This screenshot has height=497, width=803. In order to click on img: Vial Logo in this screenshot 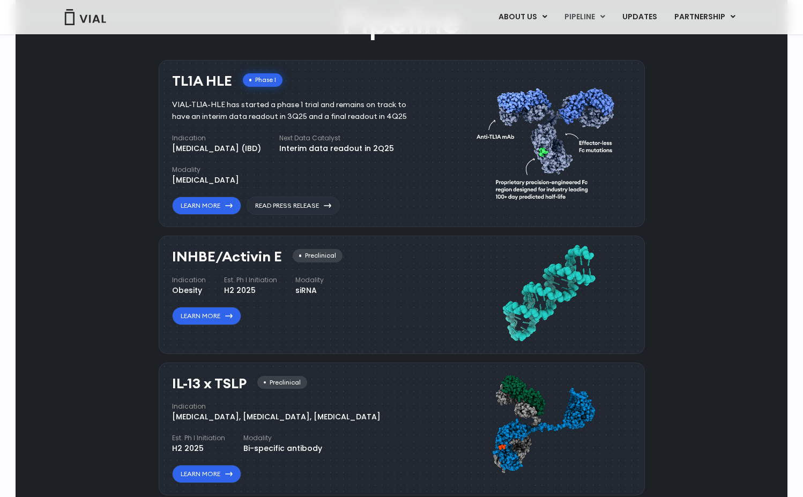, I will do `click(85, 17)`.